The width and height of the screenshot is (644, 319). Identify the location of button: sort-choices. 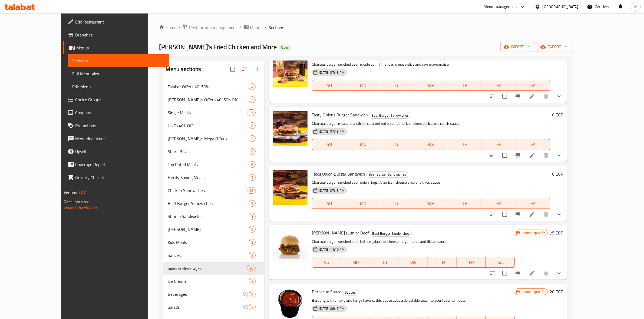
(492, 155).